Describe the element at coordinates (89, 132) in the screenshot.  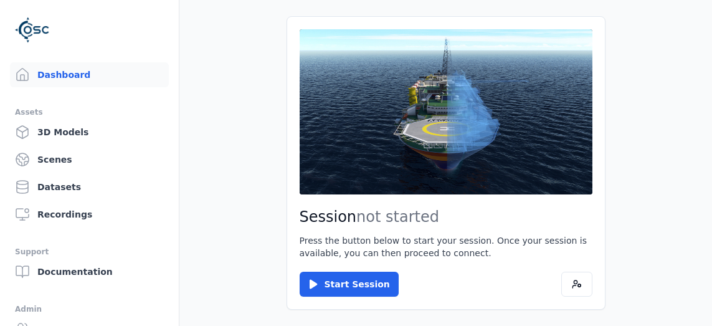
I see `a: 3D Models` at that location.